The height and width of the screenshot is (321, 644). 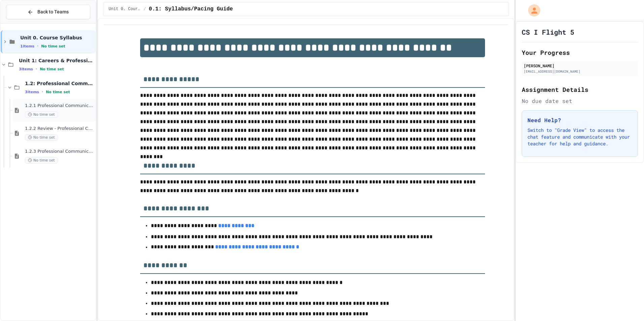 I want to click on h2: Assignment Details, so click(x=580, y=90).